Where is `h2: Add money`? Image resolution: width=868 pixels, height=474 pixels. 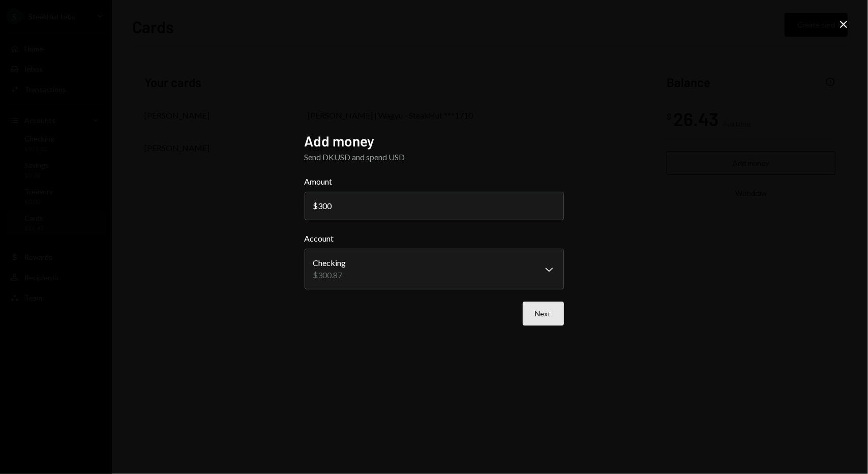
h2: Add money is located at coordinates (435, 141).